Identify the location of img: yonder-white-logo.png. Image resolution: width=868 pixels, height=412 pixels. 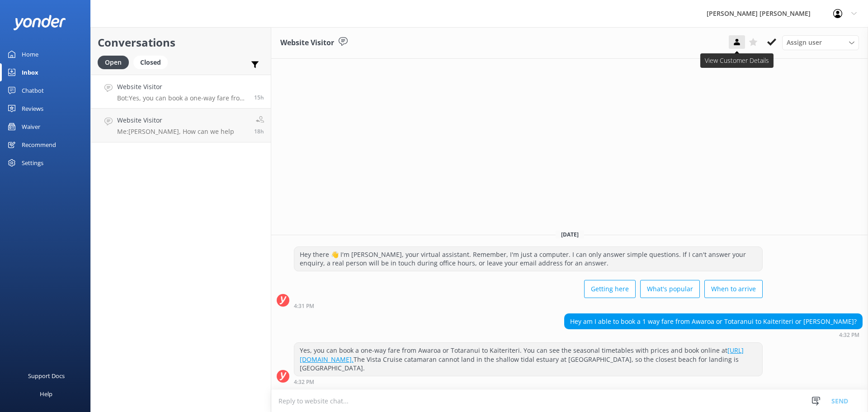
(39, 22).